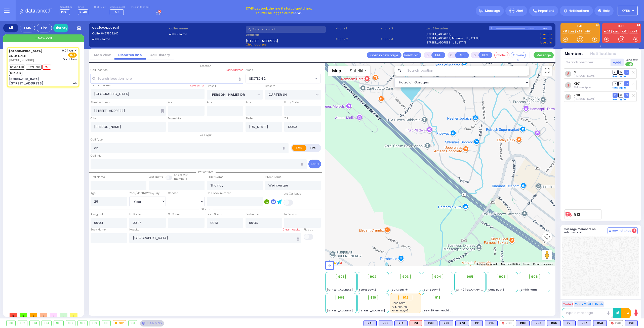 This screenshot has height=328, width=644. Describe the element at coordinates (506, 323) in the screenshot. I see `div: K101` at that location.